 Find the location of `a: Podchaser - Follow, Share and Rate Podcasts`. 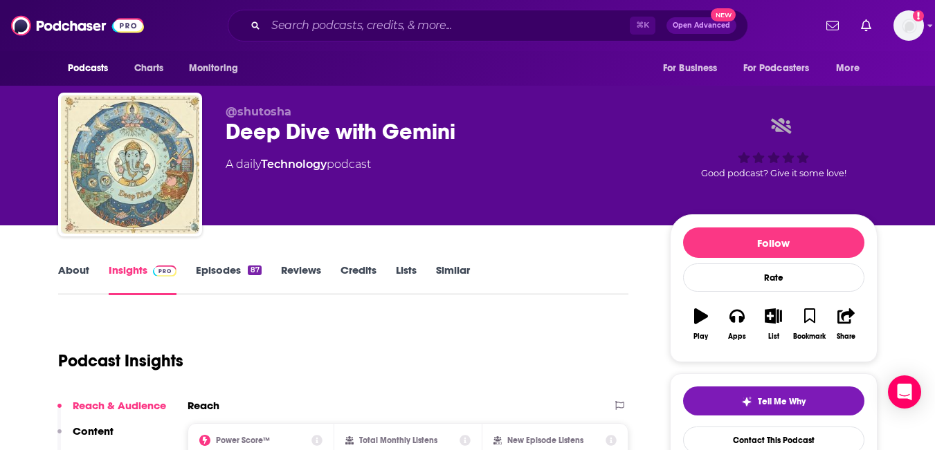

a: Podchaser - Follow, Share and Rate Podcasts is located at coordinates (78, 26).